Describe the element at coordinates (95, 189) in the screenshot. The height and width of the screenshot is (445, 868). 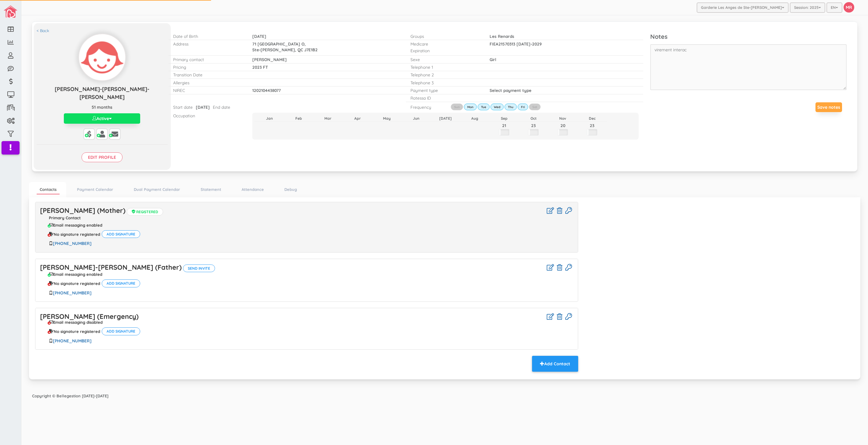
I see `a: Payment Calendar` at that location.